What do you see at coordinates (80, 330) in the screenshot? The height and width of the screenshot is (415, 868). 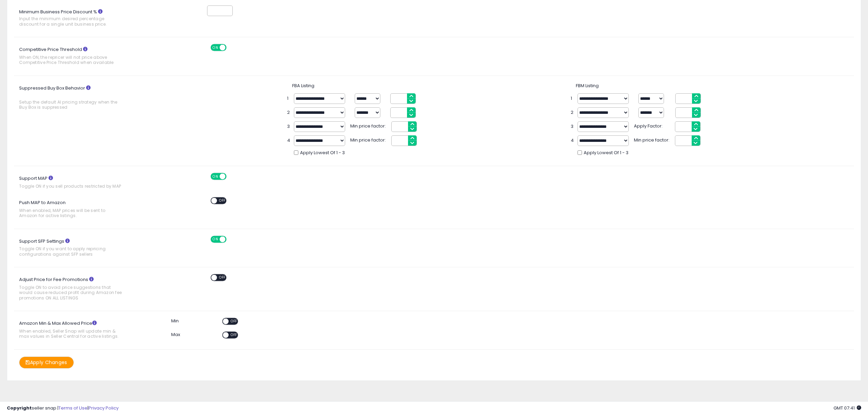 I see `label: Amazon Min & Max Allowed Price` at bounding box center [80, 330].